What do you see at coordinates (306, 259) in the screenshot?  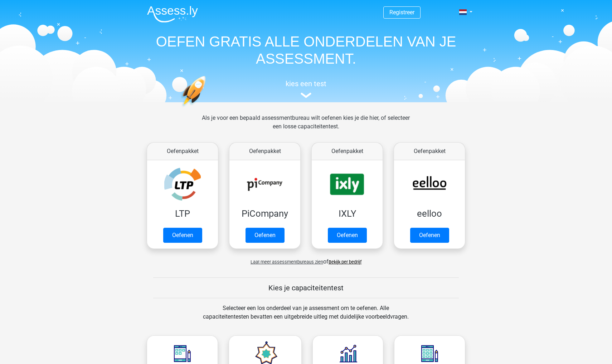 I see `div: of` at bounding box center [306, 259].